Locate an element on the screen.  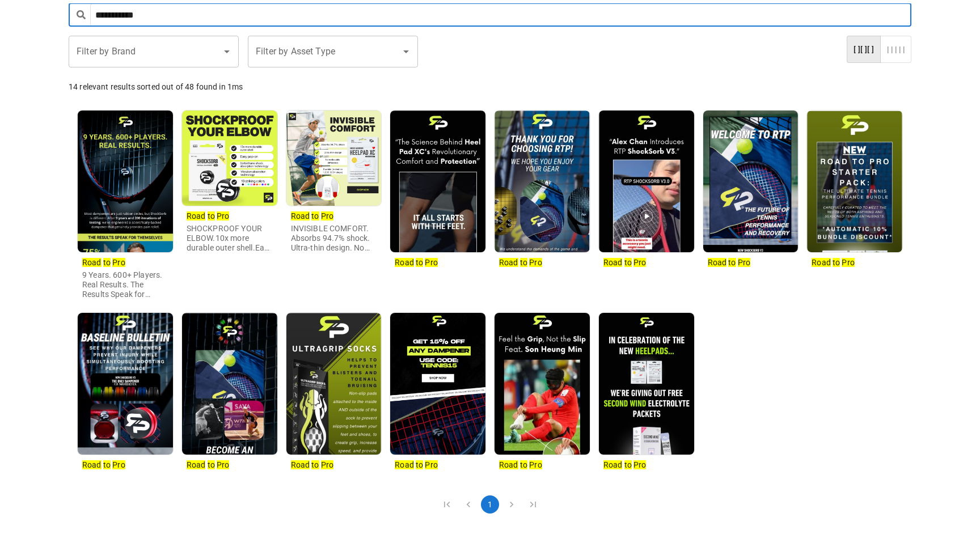
span: SHOCKPROOF YOUR ELBOW.10x more durable outer shell.Easy pop-on.Sorbothane shock absorption techno... is located at coordinates (229, 266).